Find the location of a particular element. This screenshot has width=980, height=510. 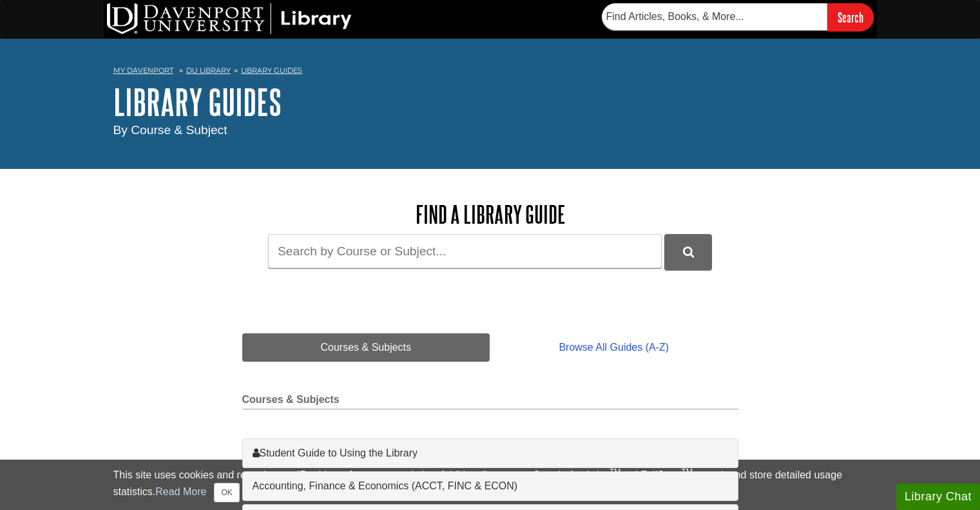

h1: Library Guides is located at coordinates (490, 102).